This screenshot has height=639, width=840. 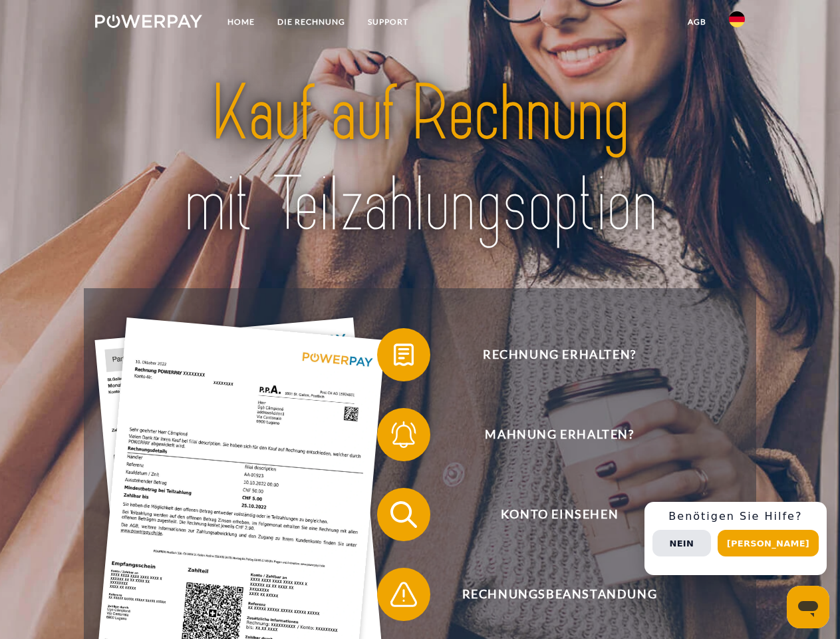 I want to click on a: agb, so click(x=697, y=22).